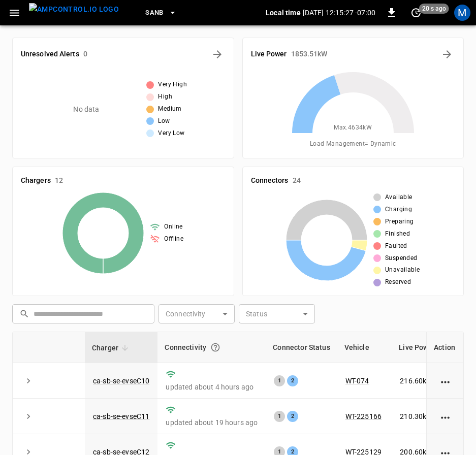  What do you see at coordinates (217, 54) in the screenshot?
I see `button: All Alerts` at bounding box center [217, 54].